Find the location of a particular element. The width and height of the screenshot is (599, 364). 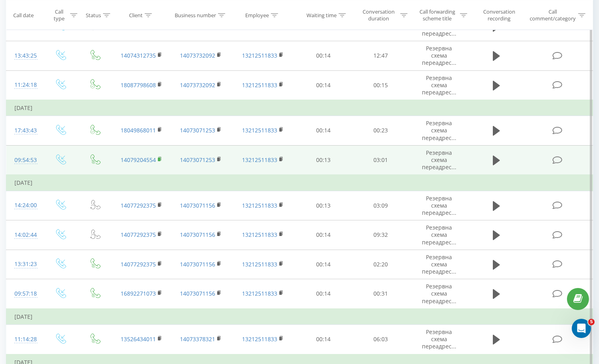

a: 14074312735 is located at coordinates (138, 55).